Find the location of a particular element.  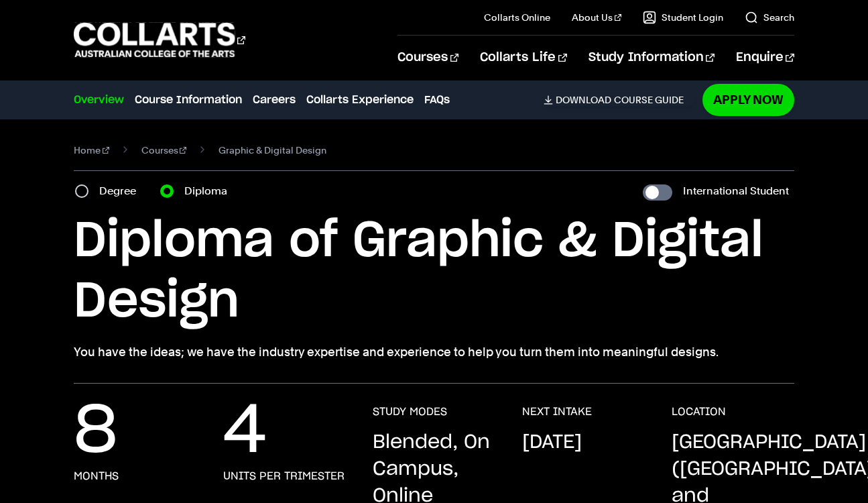

h3: STUDY MODES is located at coordinates (409, 412).